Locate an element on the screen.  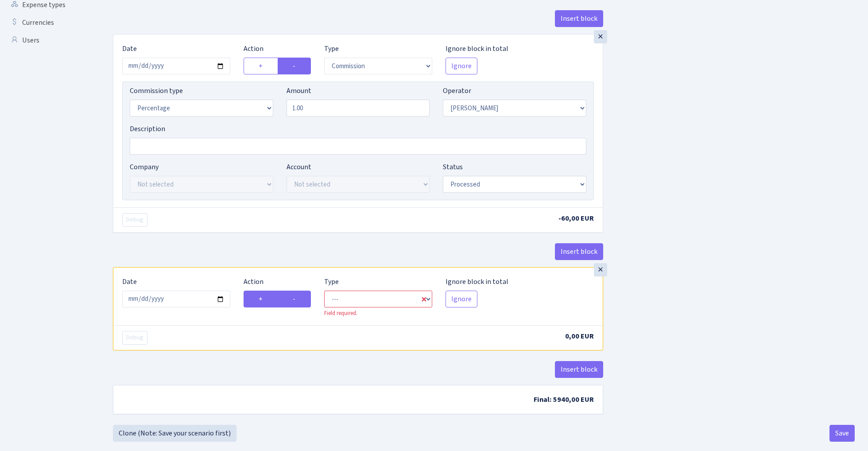
label: Description is located at coordinates (147, 129).